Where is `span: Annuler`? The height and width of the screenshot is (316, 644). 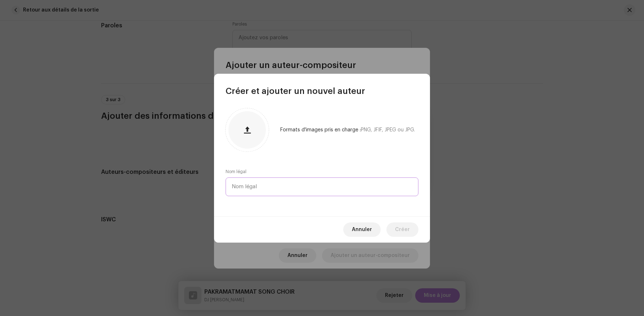 span: Annuler is located at coordinates (362, 230).